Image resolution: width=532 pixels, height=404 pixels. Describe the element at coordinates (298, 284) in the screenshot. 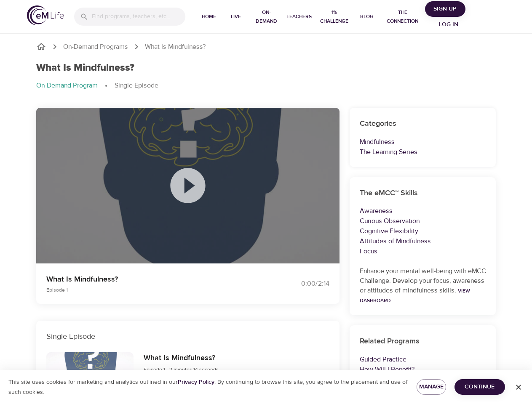

I see `div: 0:00 / 2:14` at that location.